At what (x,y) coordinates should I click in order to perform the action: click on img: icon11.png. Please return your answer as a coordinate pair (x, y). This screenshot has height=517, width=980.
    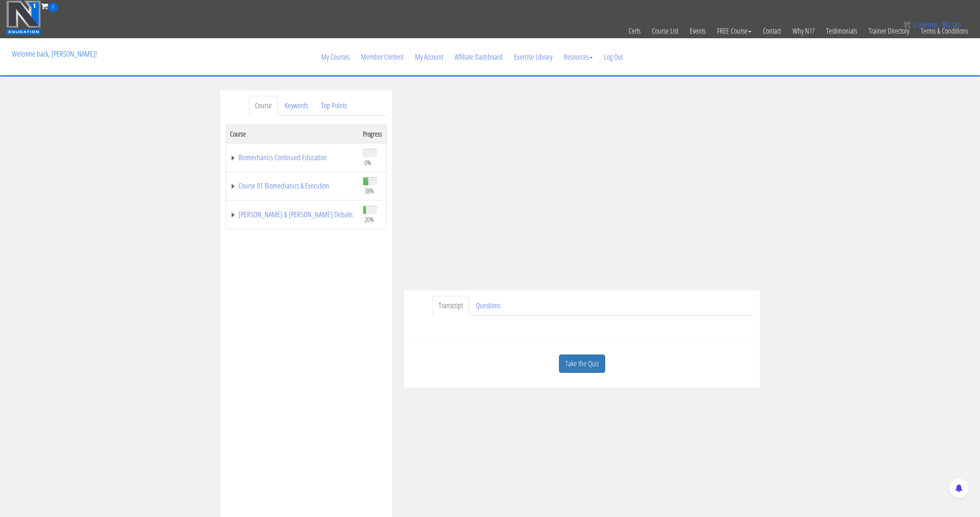
    Looking at the image, I should click on (907, 25).